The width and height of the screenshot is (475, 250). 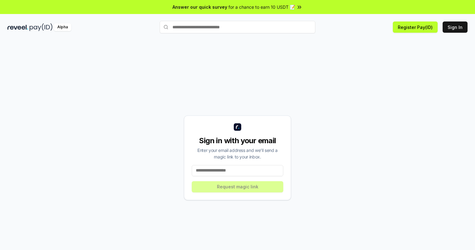 What do you see at coordinates (63, 27) in the screenshot?
I see `div: Alpha` at bounding box center [63, 27].